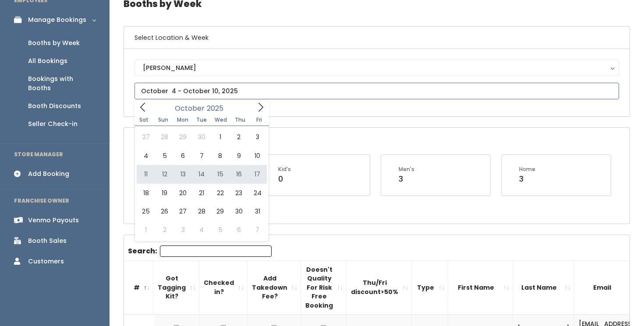 Image resolution: width=644 pixels, height=326 pixels. Describe the element at coordinates (164, 156) in the screenshot. I see `span: October 5, 2025` at that location.